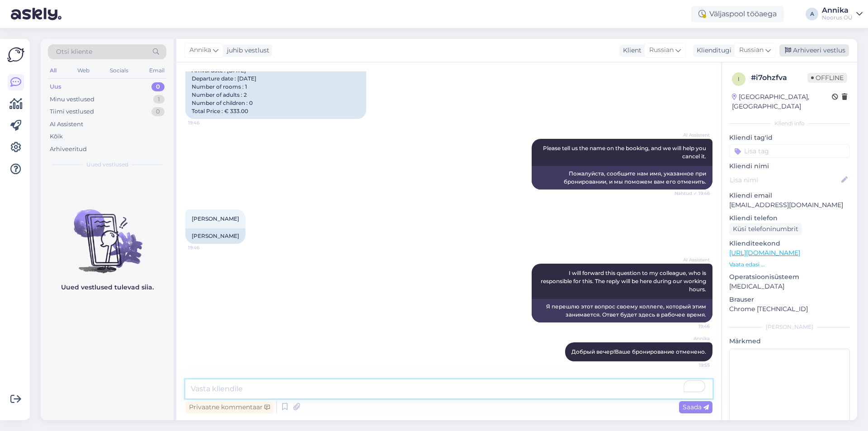 Image resolution: width=868 pixels, height=431 pixels. I want to click on div: Klient, so click(630, 50).